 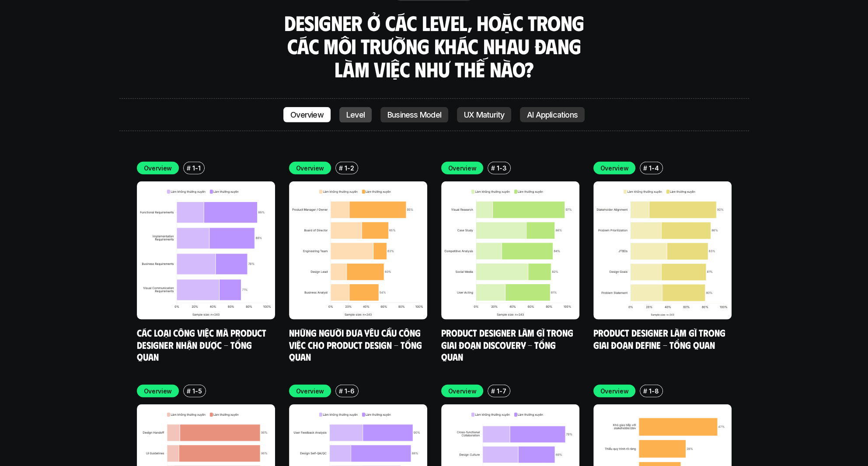 I want to click on p: UX Maturity, so click(x=484, y=115).